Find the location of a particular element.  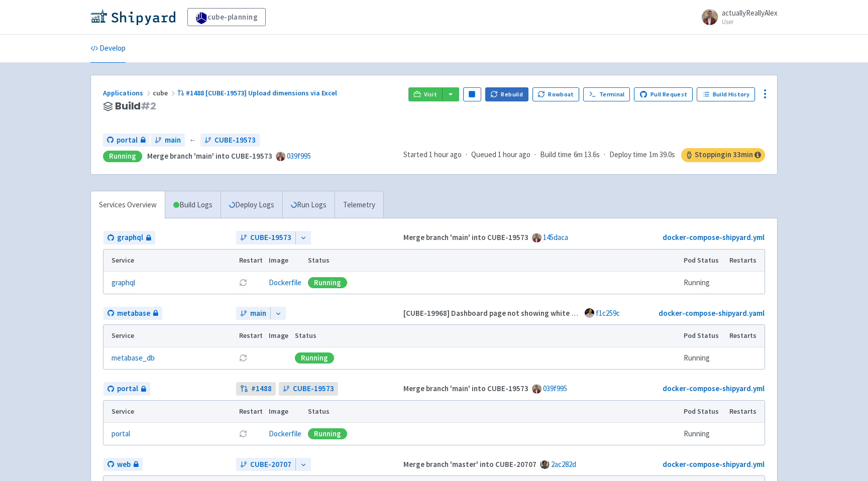

a: Applications is located at coordinates (128, 93).